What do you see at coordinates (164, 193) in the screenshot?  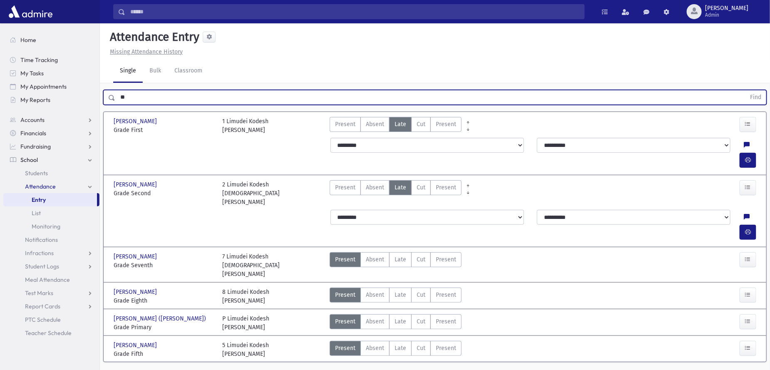 I see `span: Grade Second` at bounding box center [164, 193].